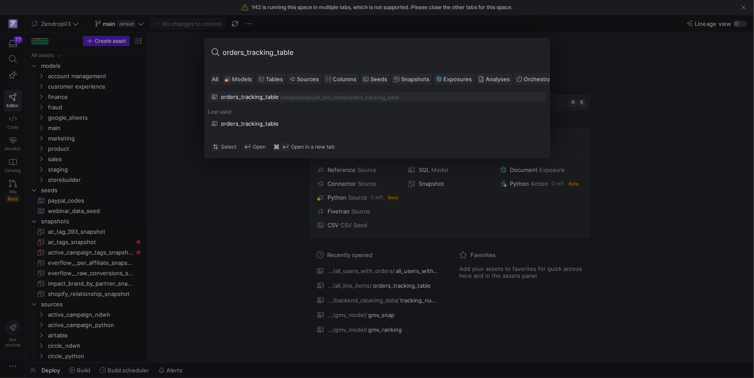  I want to click on span: All, so click(215, 79).